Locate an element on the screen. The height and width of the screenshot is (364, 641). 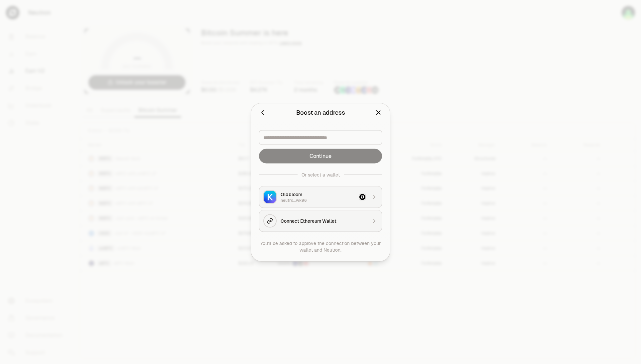
button: KeplrOldbloomneutro...wk96Neutron Logo is located at coordinates (320, 197).